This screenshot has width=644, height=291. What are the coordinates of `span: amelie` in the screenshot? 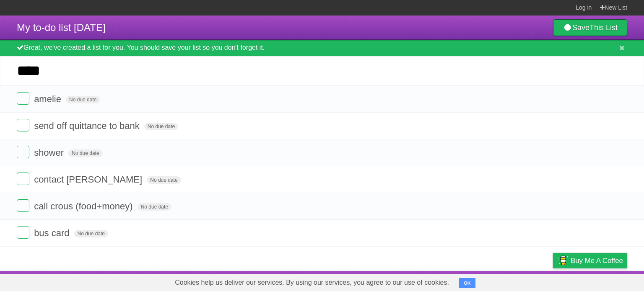 It's located at (49, 99).